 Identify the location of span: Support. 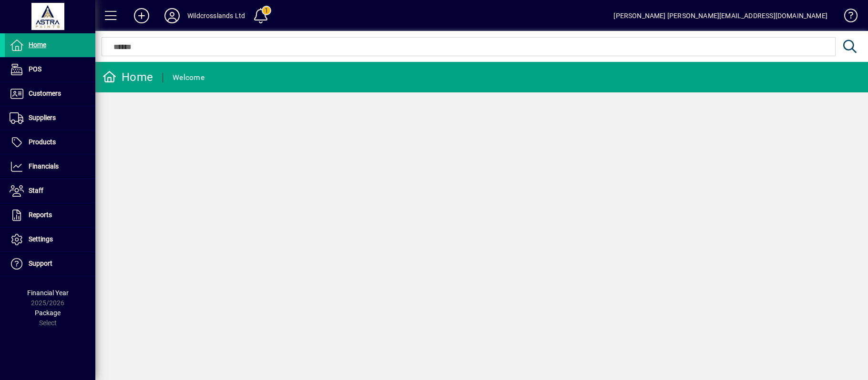
(41, 263).